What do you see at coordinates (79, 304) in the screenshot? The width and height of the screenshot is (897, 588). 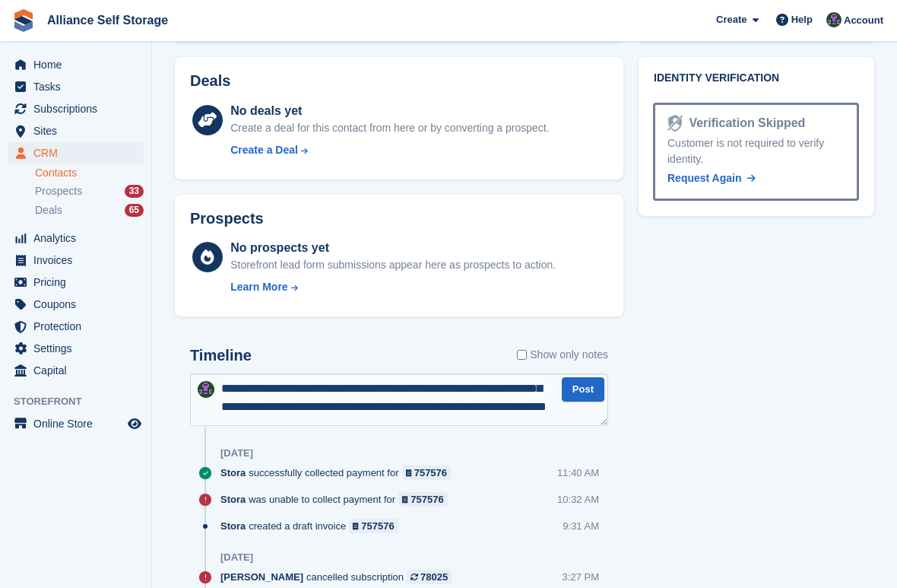 I see `span: Coupons` at bounding box center [79, 304].